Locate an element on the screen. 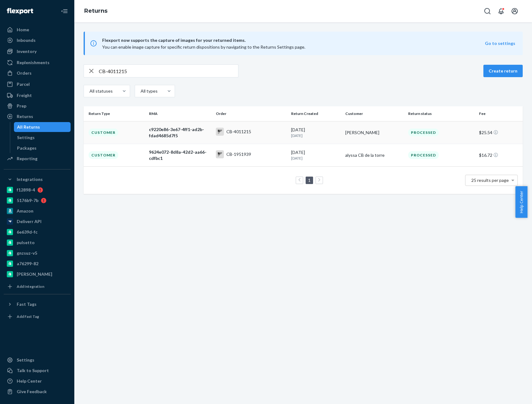 The image size is (532, 404). div: Talk to Support is located at coordinates (33, 371).